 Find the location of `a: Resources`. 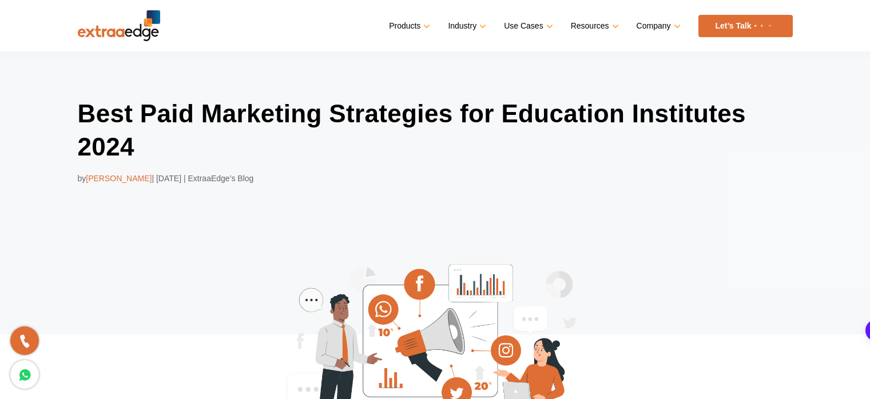

a: Resources is located at coordinates (594, 26).